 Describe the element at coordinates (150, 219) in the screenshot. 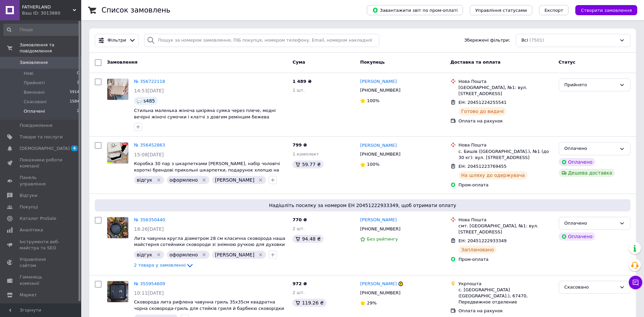

I see `a: № 356350440` at that location.